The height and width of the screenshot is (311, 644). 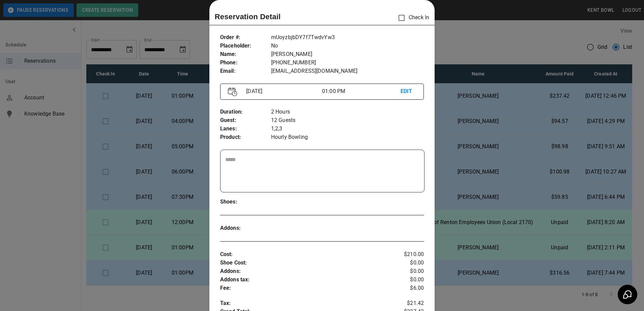 I want to click on p: Reservation Detail, so click(x=248, y=16).